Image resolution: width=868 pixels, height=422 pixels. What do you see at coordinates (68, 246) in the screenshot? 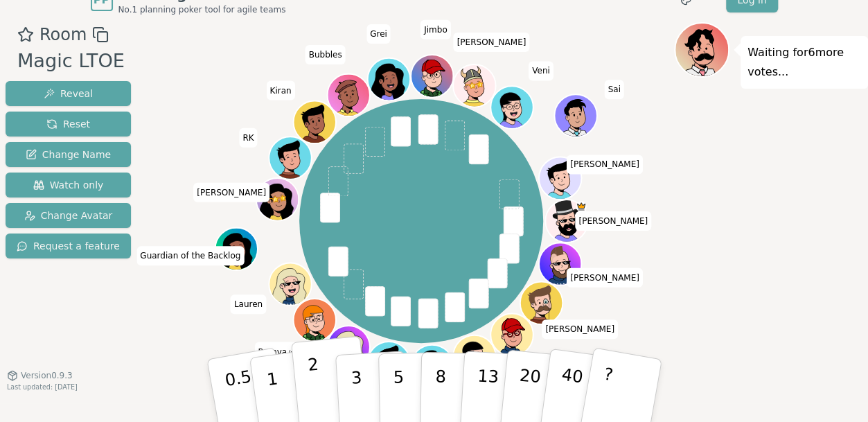
I see `button: Request a feature` at bounding box center [68, 246].